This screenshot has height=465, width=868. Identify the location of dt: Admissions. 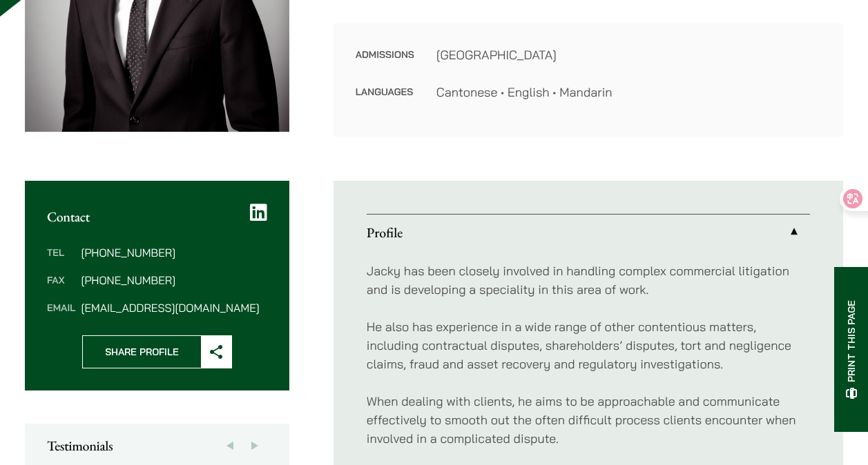
(384, 65).